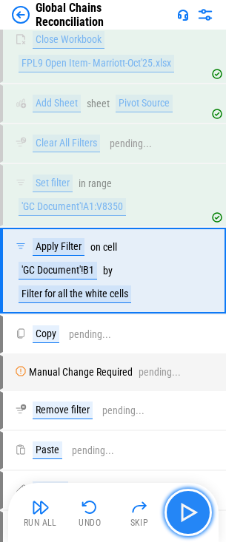 This screenshot has height=542, width=226. Describe the element at coordinates (82, 184) in the screenshot. I see `div: in` at that location.